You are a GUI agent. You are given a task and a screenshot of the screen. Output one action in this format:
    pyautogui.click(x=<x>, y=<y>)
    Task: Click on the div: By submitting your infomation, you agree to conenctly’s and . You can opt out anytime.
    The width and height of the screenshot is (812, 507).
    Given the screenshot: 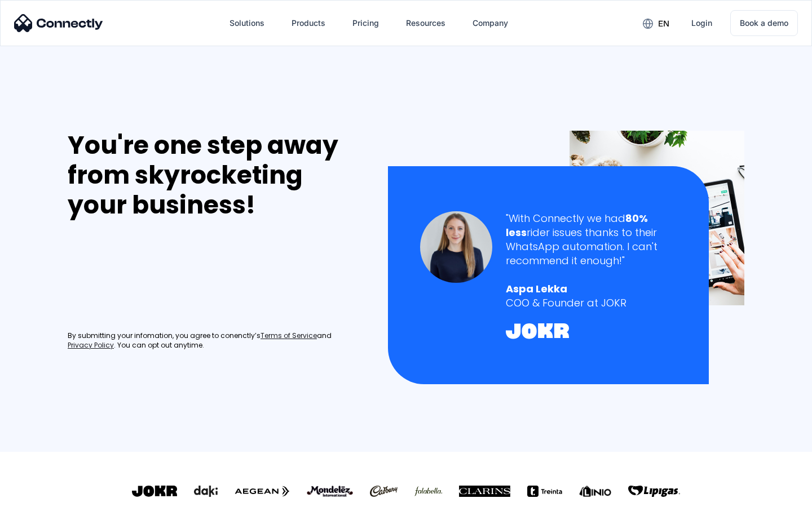 What is the action you would take?
    pyautogui.click(x=216, y=341)
    